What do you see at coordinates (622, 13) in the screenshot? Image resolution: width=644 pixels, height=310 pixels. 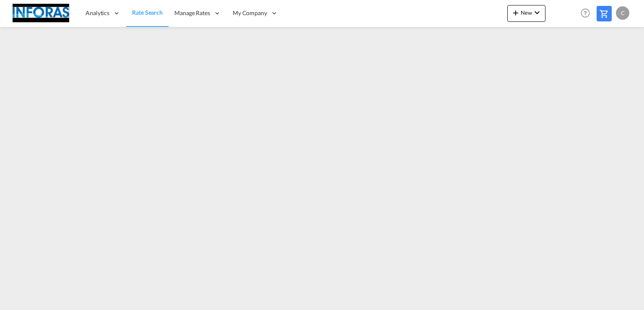 I see `div: C` at bounding box center [622, 13].